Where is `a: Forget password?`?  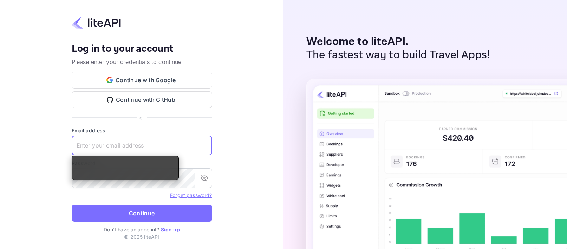 a: Forget password? is located at coordinates (191, 195).